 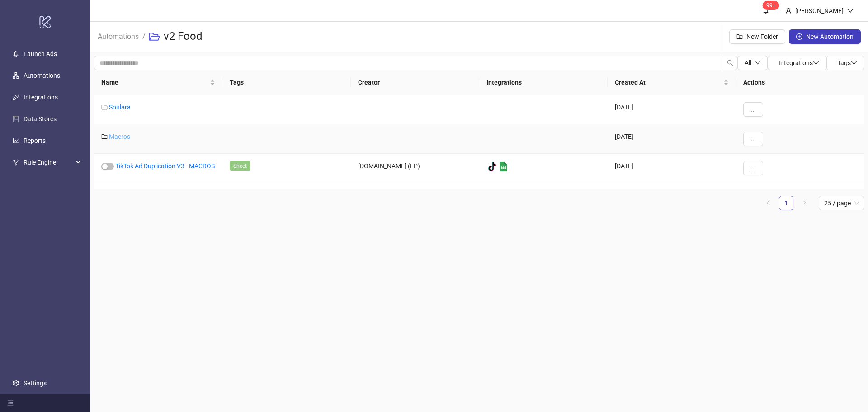 What do you see at coordinates (766, 10) in the screenshot?
I see `span: bell` at bounding box center [766, 10].